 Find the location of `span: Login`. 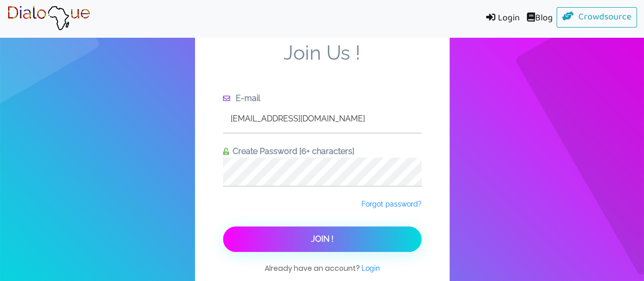

span: Login is located at coordinates (371, 268).